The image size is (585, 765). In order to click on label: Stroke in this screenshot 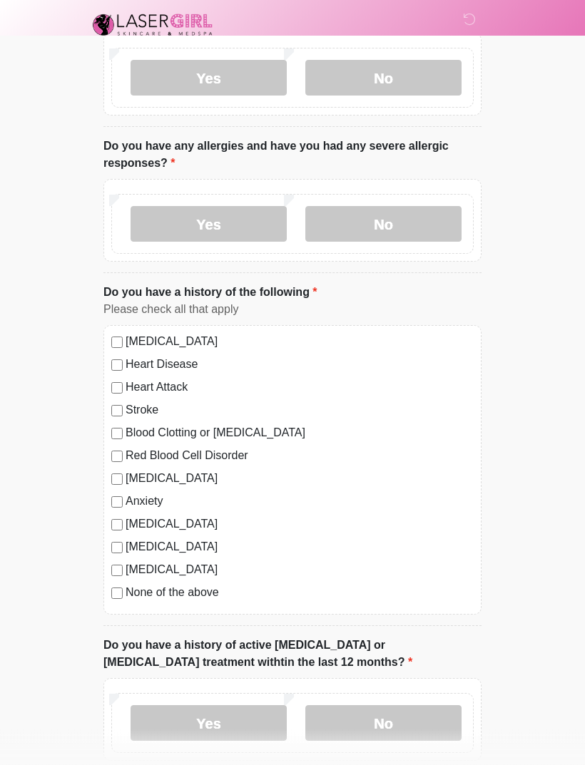, I will do `click(299, 411)`.